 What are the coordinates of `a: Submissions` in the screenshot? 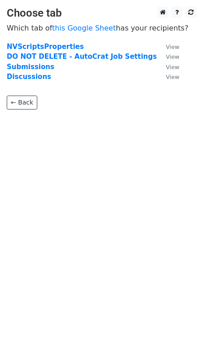 It's located at (30, 67).